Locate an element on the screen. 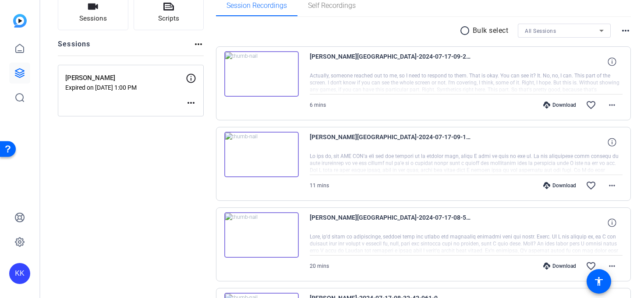  span: 6 mins is located at coordinates (317, 105).